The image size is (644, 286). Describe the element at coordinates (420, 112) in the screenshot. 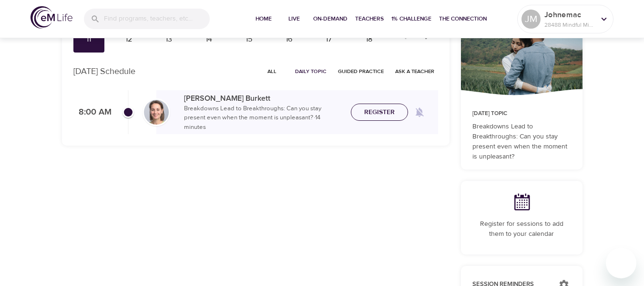

I see `span: Remind me when a class goes live every Saturday at 8:00 AM` at that location.